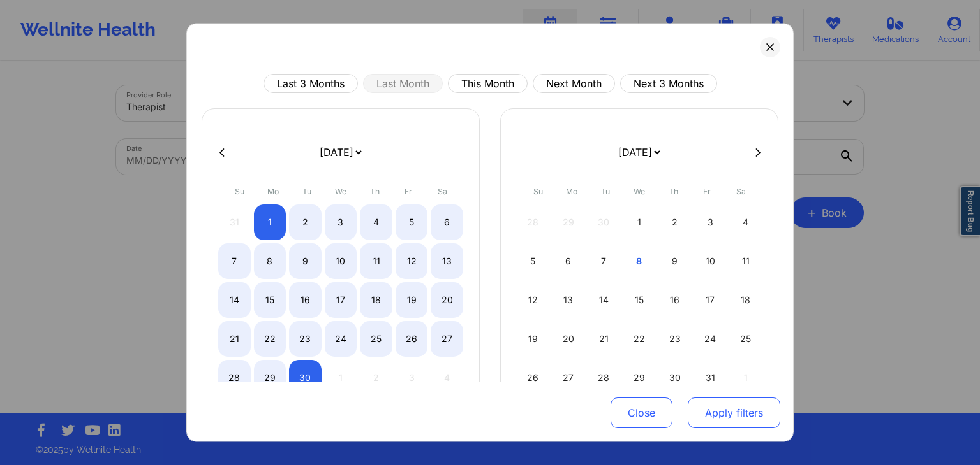 The image size is (980, 465). I want to click on div: Wed Oct 08 2025, so click(639, 261).